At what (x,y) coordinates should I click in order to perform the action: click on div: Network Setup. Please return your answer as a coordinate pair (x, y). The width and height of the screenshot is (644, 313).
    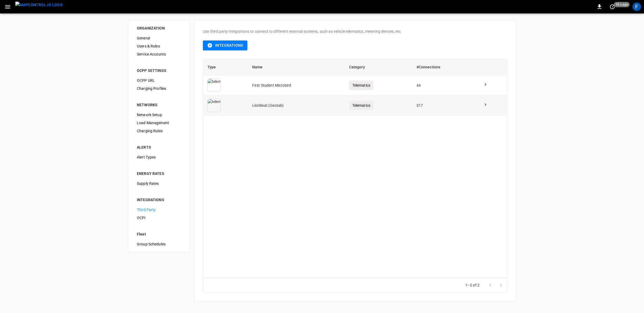
    Looking at the image, I should click on (159, 115).